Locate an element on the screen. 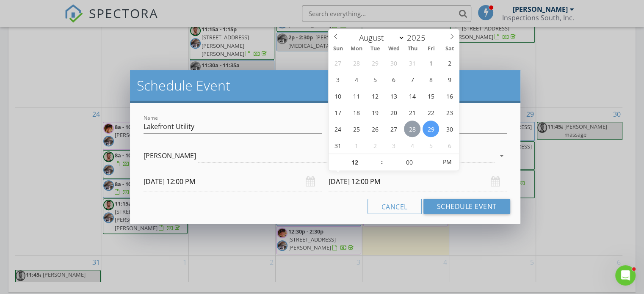 The width and height of the screenshot is (644, 294). span: September 3, 2025 is located at coordinates (393, 145).